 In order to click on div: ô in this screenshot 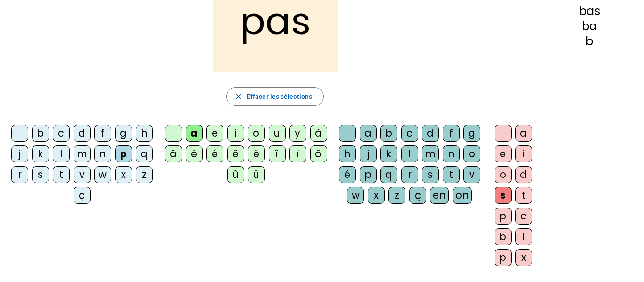, I will do `click(319, 154)`.